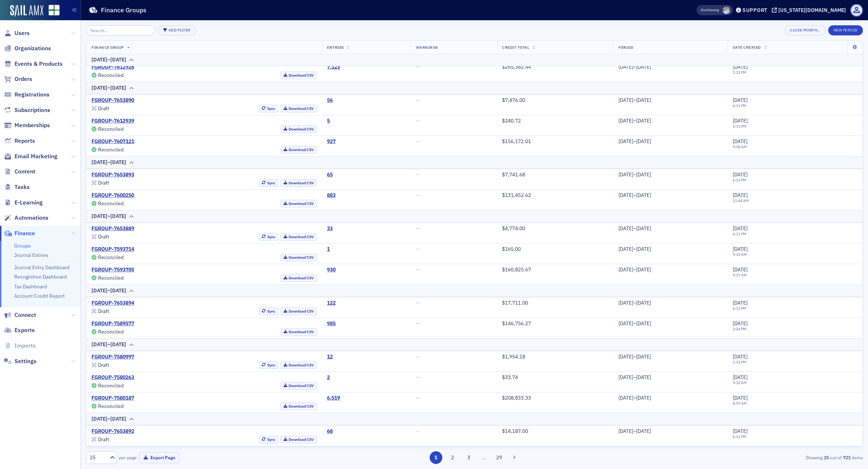 Image resolution: width=868 pixels, height=469 pixels. Describe the element at coordinates (18, 79) in the screenshot. I see `a: Orders` at that location.